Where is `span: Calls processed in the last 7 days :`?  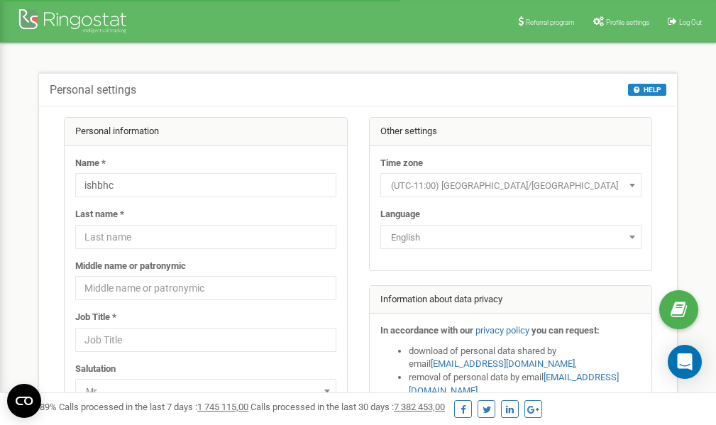 span: Calls processed in the last 7 days : is located at coordinates (153, 407).